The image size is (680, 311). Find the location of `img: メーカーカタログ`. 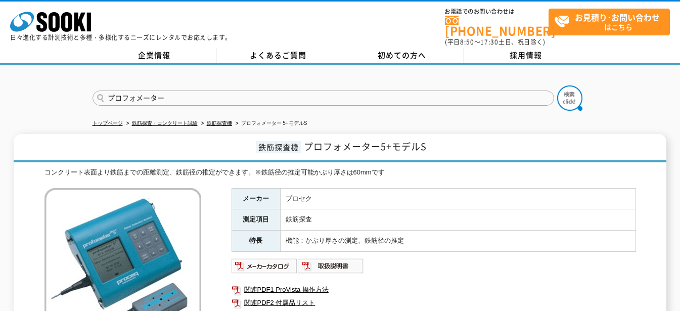

img: メーカーカタログ is located at coordinates (265, 266).